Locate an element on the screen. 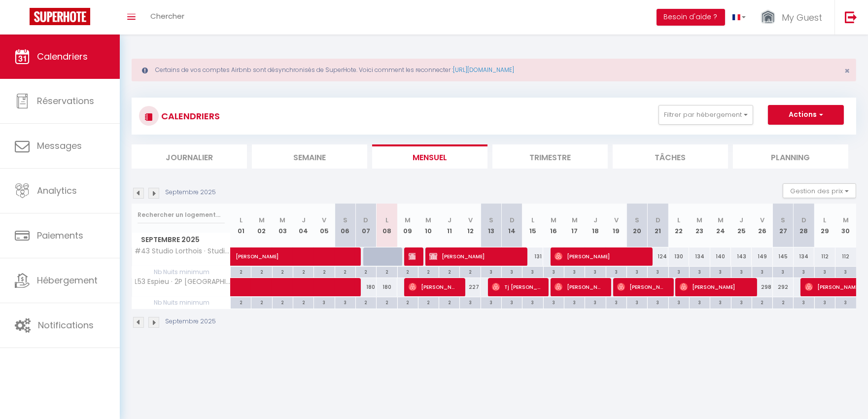 The image size is (868, 419). button: Close is located at coordinates (847, 71).